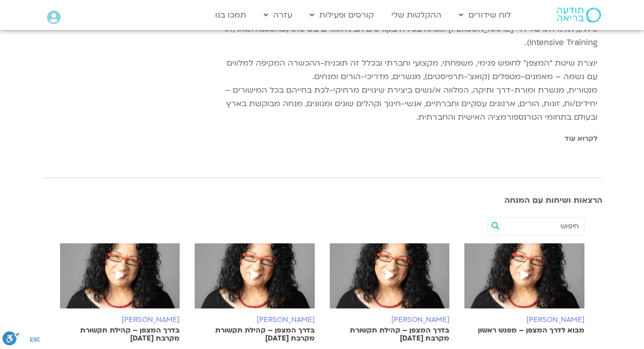 This screenshot has height=349, width=644. I want to click on h3: הרצאות ושיחות עם המנחה, so click(322, 200).